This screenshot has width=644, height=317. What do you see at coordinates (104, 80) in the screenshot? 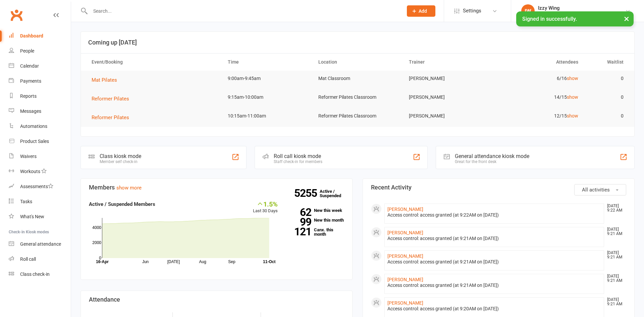
I see `span: Mat Pilates` at bounding box center [104, 80].